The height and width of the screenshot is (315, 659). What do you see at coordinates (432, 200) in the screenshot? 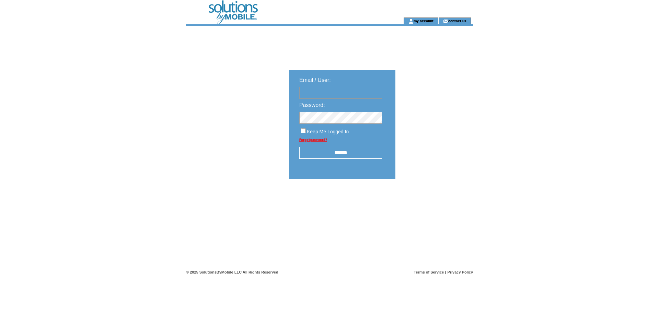
I see `img: transparent.png` at bounding box center [432, 200].